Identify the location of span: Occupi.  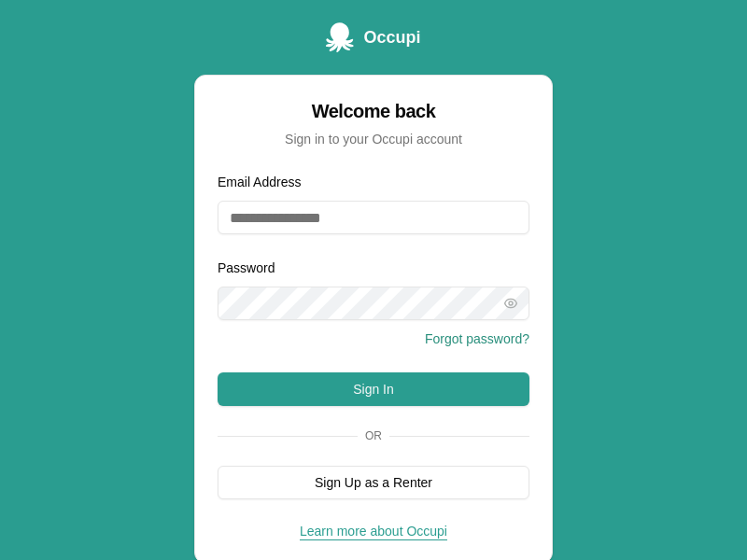
(391, 37).